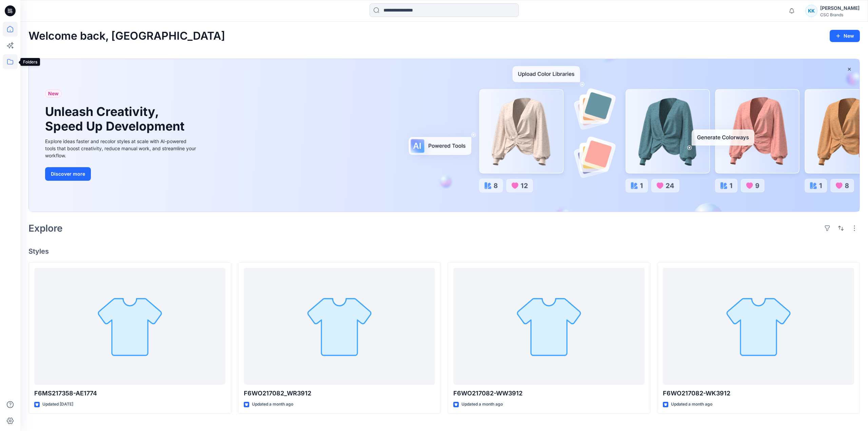 This screenshot has height=431, width=868. Describe the element at coordinates (811, 11) in the screenshot. I see `div: KK` at that location.